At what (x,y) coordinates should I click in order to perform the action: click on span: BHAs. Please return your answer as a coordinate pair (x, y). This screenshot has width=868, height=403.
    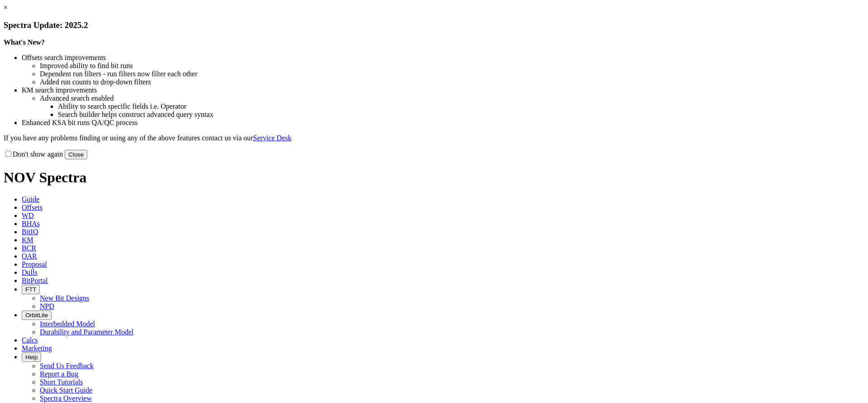
    Looking at the image, I should click on (31, 223).